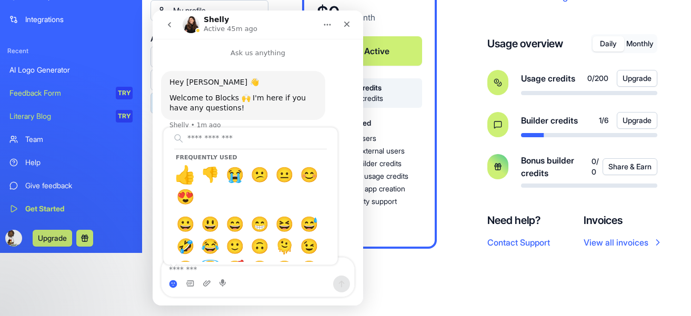 This screenshot has height=316, width=691. Describe the element at coordinates (79, 209) in the screenshot. I see `div: Get Started` at that location.